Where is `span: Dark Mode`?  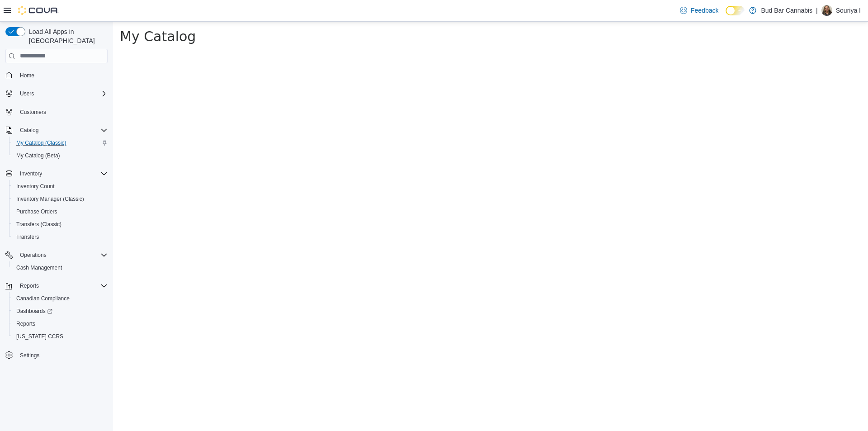
span: Dark Mode is located at coordinates (726, 16).